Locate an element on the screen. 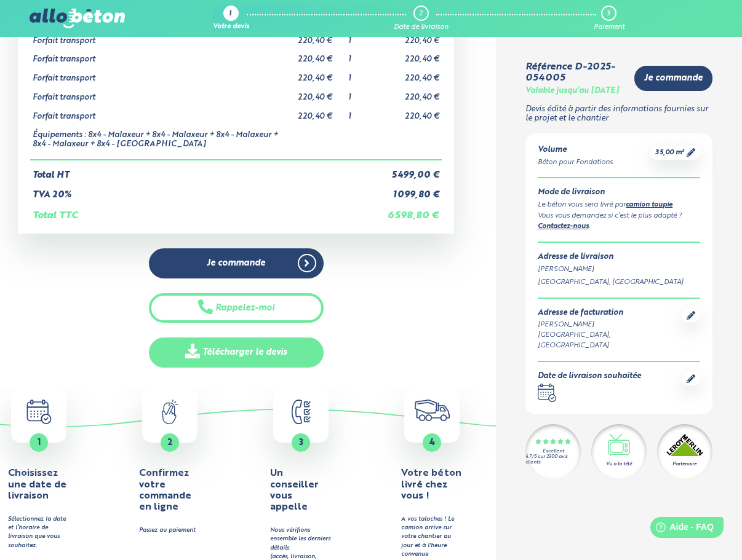  td: Total HT is located at coordinates (207, 170).